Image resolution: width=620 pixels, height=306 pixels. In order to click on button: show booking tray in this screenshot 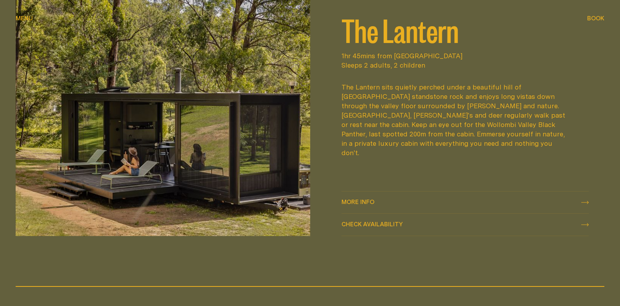, I will do `click(596, 19)`.